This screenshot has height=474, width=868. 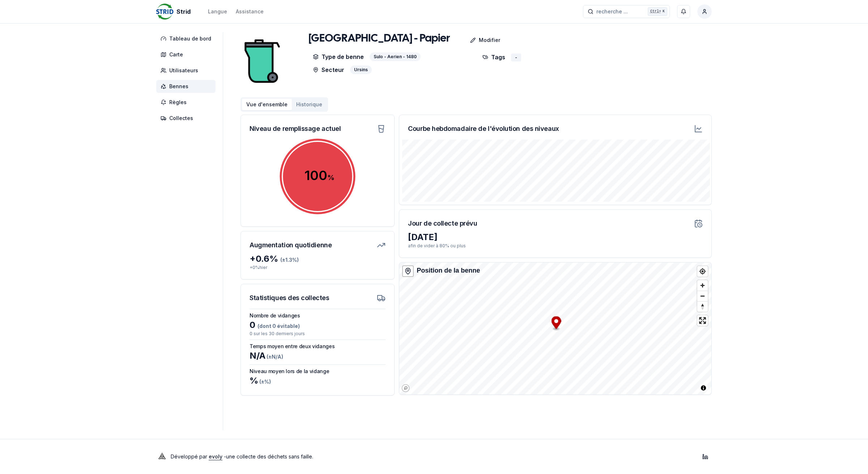 What do you see at coordinates (317, 315) in the screenshot?
I see `h3: Nombre de vidanges` at bounding box center [317, 315].